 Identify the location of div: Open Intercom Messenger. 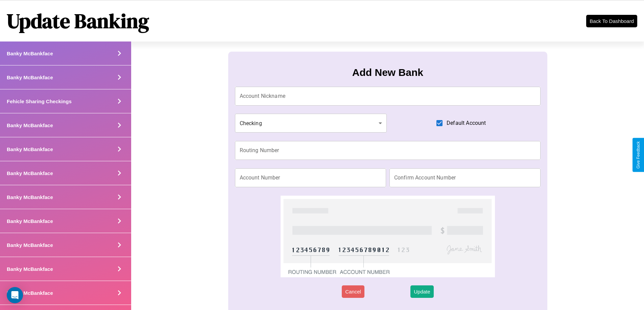
(15, 296).